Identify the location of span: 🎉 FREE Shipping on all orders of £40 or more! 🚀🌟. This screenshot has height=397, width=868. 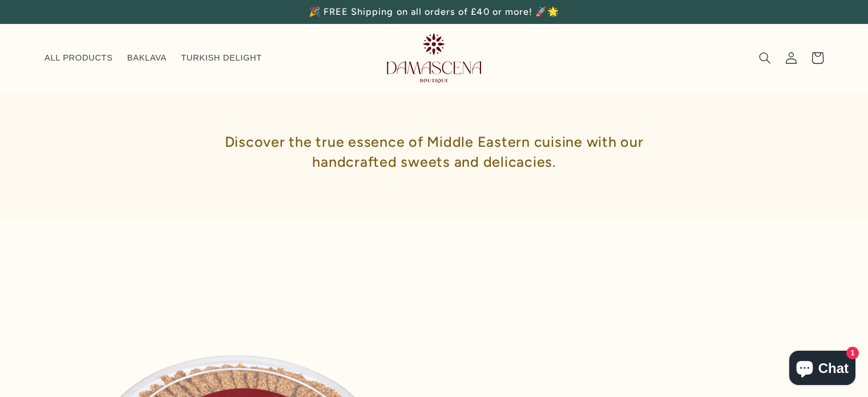
(434, 12).